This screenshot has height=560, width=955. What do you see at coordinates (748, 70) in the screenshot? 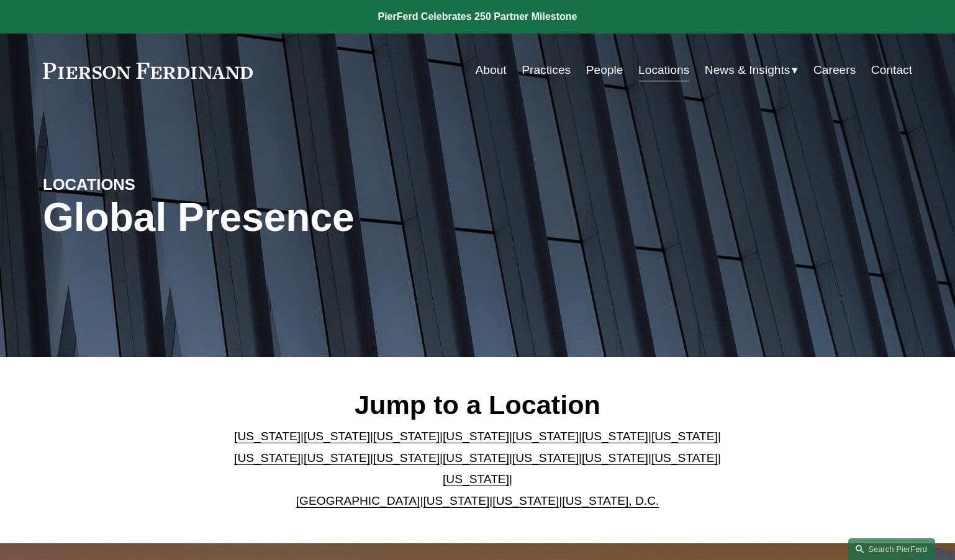
I see `span: News & Insights` at bounding box center [748, 70].